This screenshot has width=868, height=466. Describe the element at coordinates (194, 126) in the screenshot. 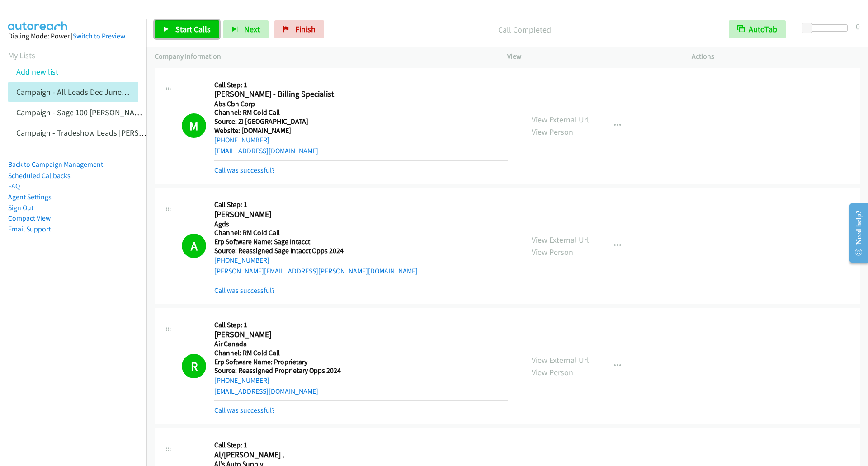

I see `h1: M` at that location.